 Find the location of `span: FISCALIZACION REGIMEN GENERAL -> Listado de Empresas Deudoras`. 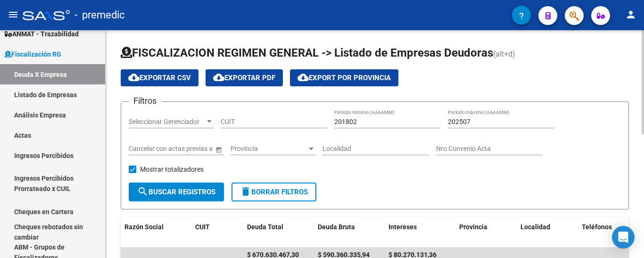

span: FISCALIZACION REGIMEN GENERAL -> Listado de Empresas Deudoras is located at coordinates (307, 53).